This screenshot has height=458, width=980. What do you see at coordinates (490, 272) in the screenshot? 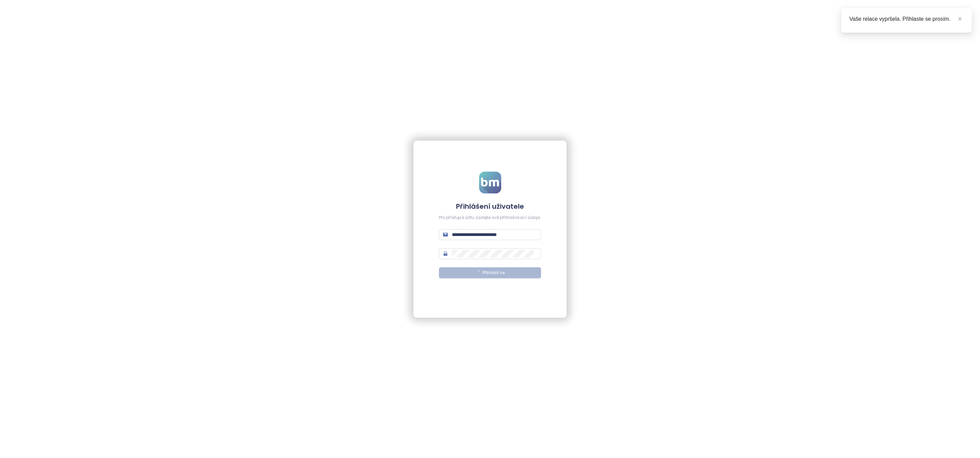
I see `button: Přihlásit se` at bounding box center [490, 272].